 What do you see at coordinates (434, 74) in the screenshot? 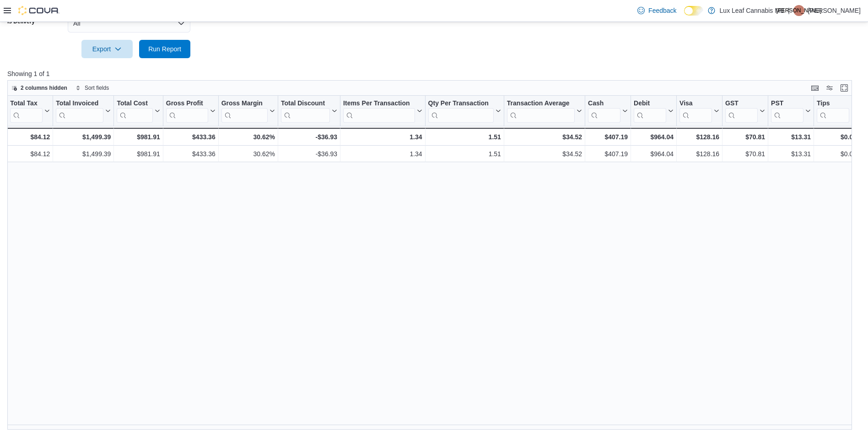
I see `p: Showing 1 of 1` at bounding box center [434, 74].